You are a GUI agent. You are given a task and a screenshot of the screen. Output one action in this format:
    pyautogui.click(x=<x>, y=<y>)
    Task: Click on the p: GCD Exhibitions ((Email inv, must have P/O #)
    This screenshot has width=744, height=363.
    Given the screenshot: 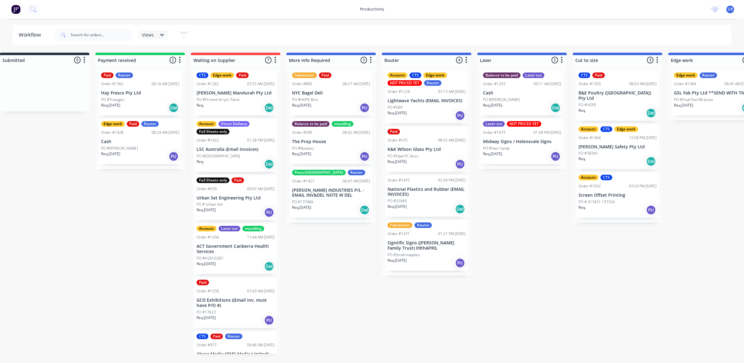 What is the action you would take?
    pyautogui.click(x=236, y=303)
    